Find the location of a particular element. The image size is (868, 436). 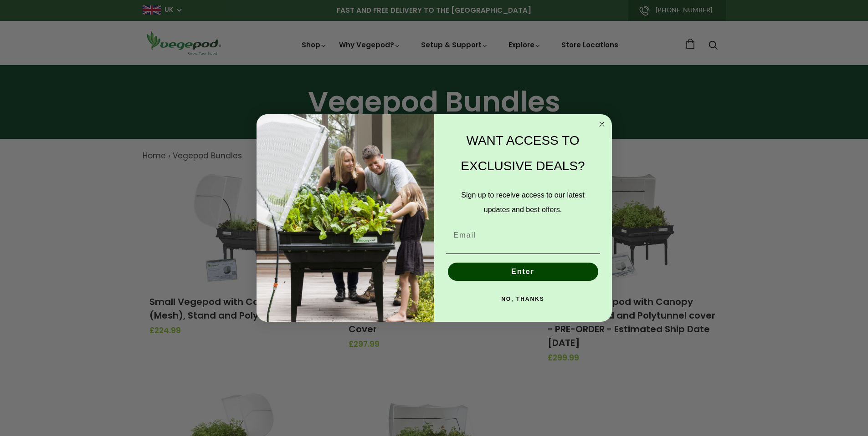

button: Close dialog is located at coordinates (602, 124).